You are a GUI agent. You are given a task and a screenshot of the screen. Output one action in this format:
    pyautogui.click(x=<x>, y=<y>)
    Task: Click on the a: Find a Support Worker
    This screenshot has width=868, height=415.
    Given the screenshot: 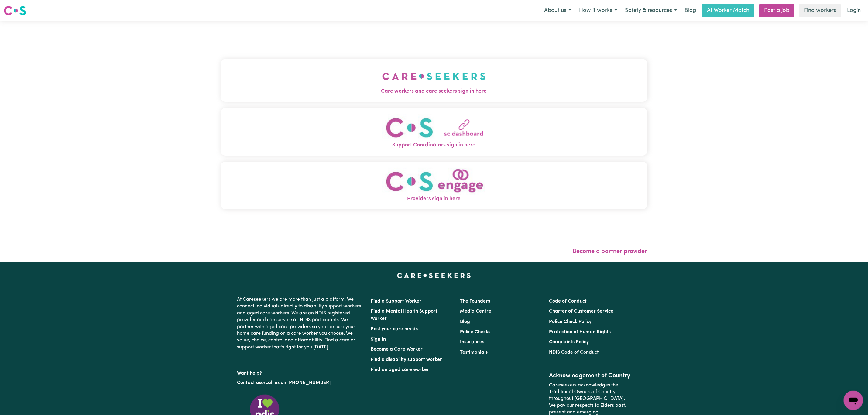 What is the action you would take?
    pyautogui.click(x=396, y=301)
    